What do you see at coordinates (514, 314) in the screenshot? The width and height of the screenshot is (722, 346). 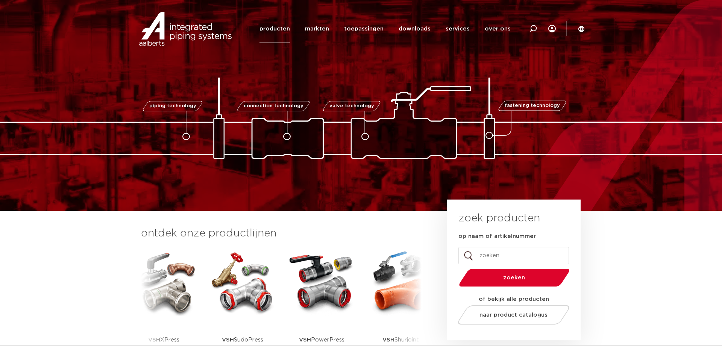 I see `a: naar product catalogus` at bounding box center [514, 314].